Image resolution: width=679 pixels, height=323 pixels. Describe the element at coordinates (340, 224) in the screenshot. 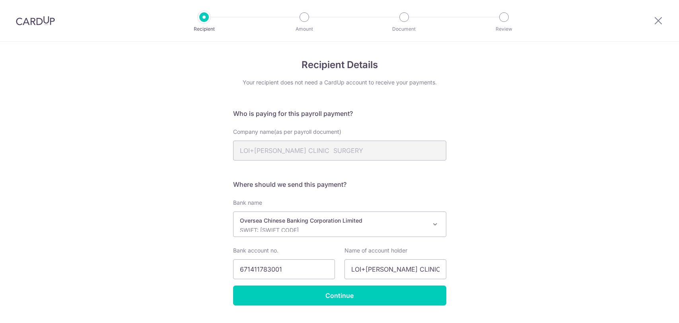

I see `span: Oversea Chinese Banking Corporation Limited` at that location.